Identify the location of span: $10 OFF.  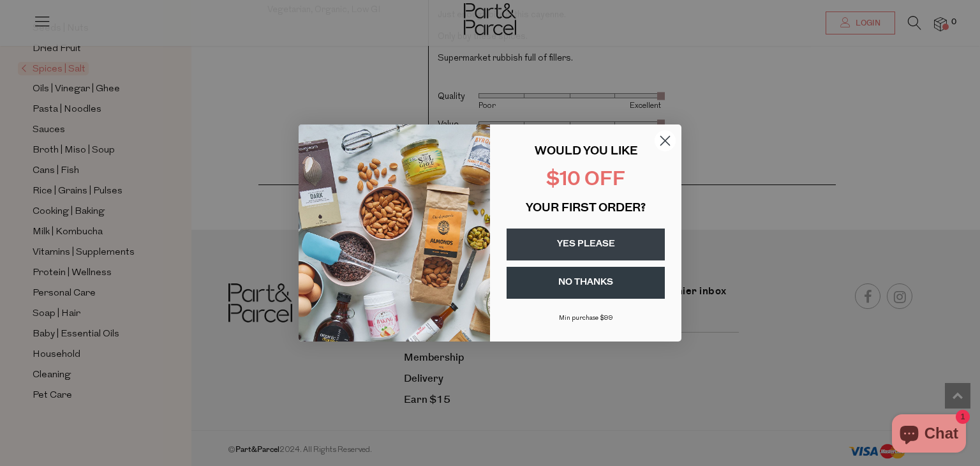
(586, 180).